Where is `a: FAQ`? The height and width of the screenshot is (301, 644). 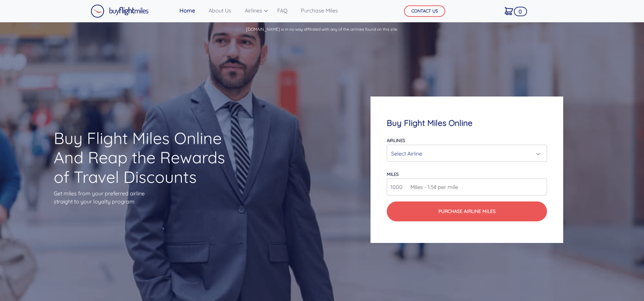
a: FAQ is located at coordinates (282, 11).